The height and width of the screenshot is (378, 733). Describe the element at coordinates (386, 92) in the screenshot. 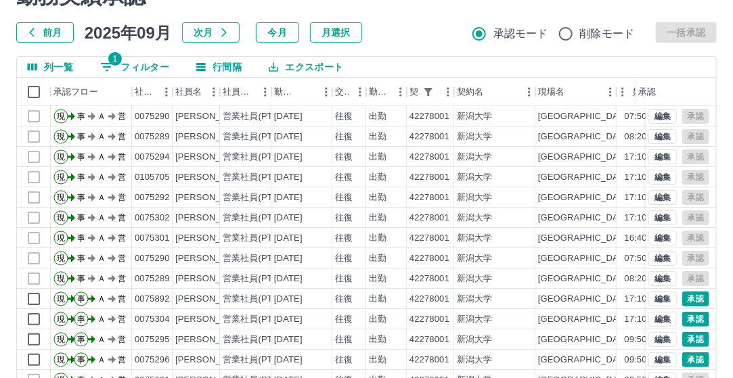

I see `div: 勤務区分` at that location.